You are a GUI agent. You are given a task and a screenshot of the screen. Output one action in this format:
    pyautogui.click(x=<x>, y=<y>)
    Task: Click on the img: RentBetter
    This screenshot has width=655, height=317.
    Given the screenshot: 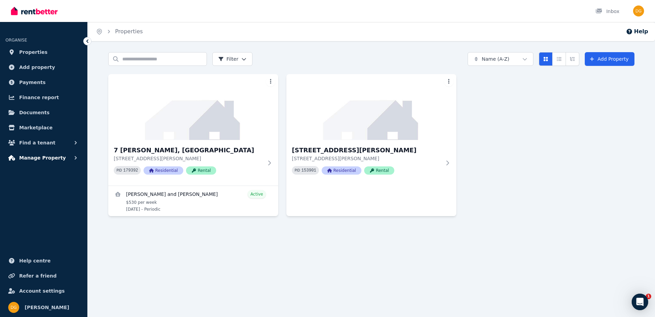 What is the action you would take?
    pyautogui.click(x=34, y=11)
    